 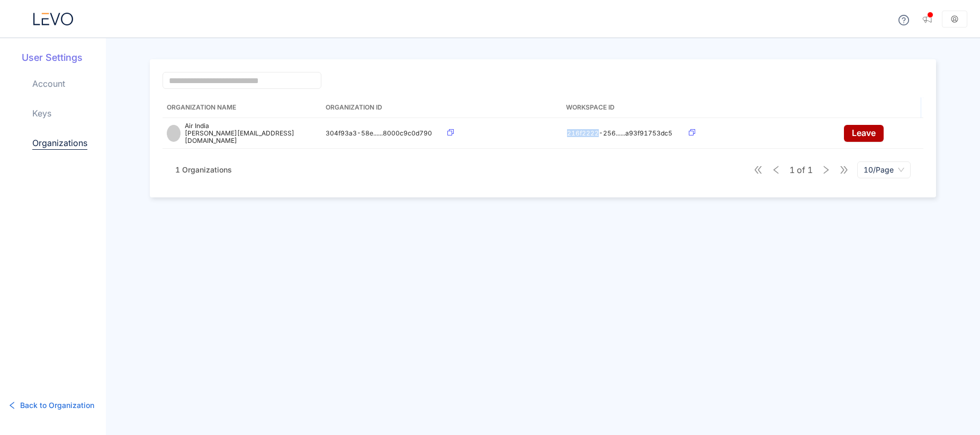 What do you see at coordinates (242, 108) in the screenshot?
I see `th: Organization Name` at bounding box center [242, 108].